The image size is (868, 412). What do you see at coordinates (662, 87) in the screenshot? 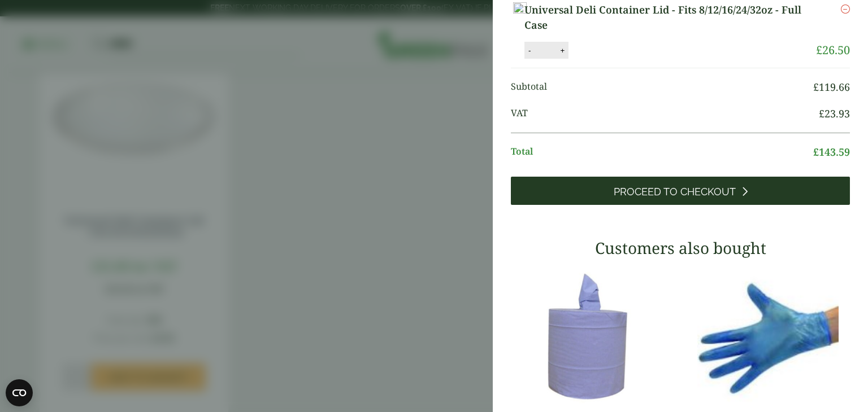
I see `span: Subtotal` at bounding box center [662, 87].